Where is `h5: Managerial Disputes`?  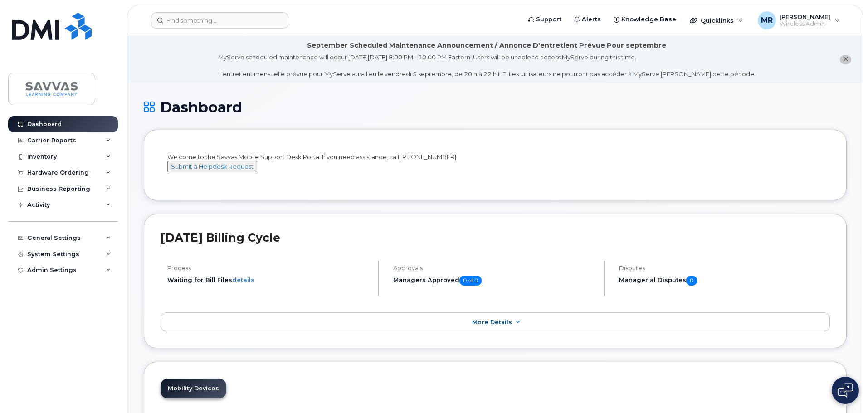
h5: Managerial Disputes is located at coordinates (724, 281).